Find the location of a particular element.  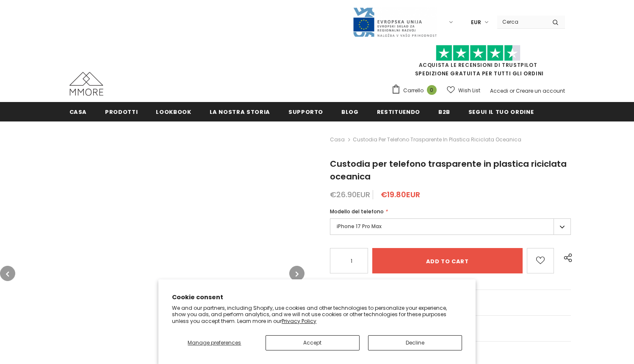

span: EUR is located at coordinates (476, 22).